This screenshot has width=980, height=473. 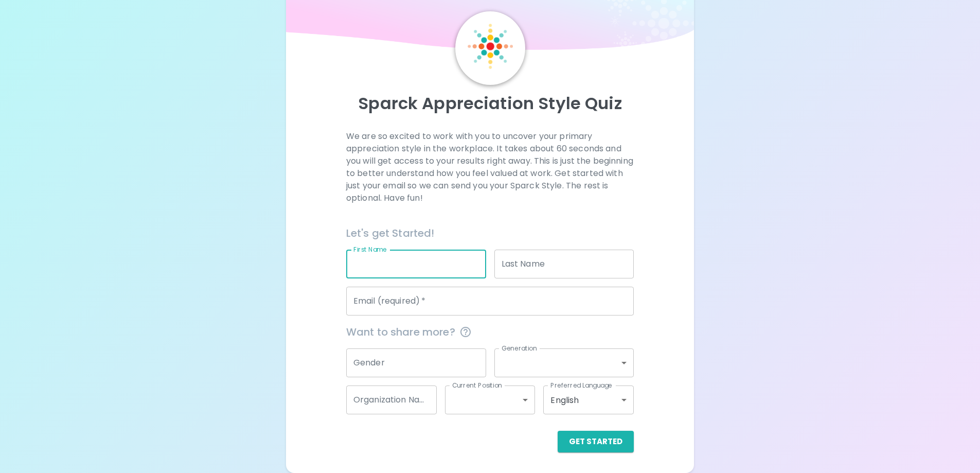 What do you see at coordinates (466, 332) in the screenshot?
I see `svg: This information is completely confidential and only used for aggregated appreciation studies at ...` at bounding box center [466, 332].